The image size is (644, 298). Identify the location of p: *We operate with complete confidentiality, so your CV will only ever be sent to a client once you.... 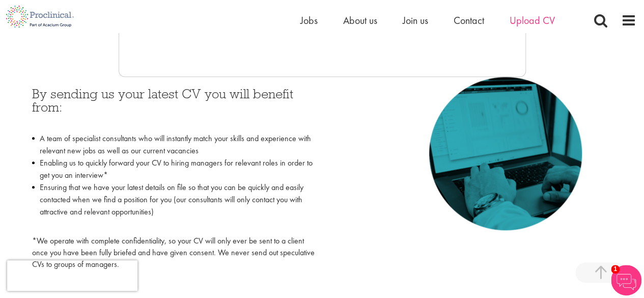
(173, 253).